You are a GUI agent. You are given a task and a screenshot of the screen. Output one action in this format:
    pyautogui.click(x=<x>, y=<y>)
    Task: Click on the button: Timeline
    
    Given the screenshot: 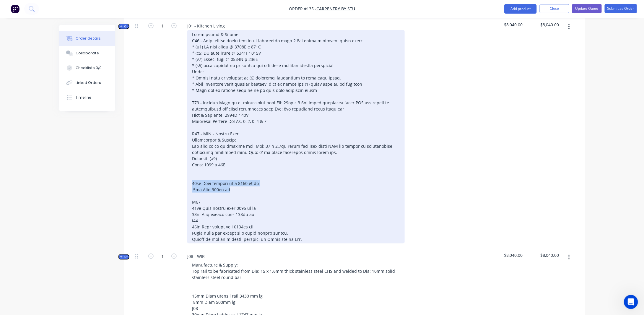 What is the action you would take?
    pyautogui.click(x=87, y=97)
    